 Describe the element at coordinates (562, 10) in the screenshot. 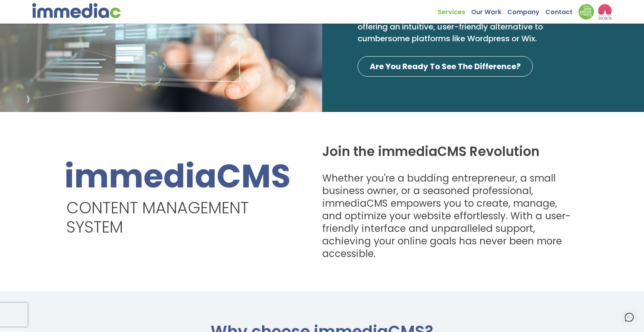

I see `a: Contact` at that location.